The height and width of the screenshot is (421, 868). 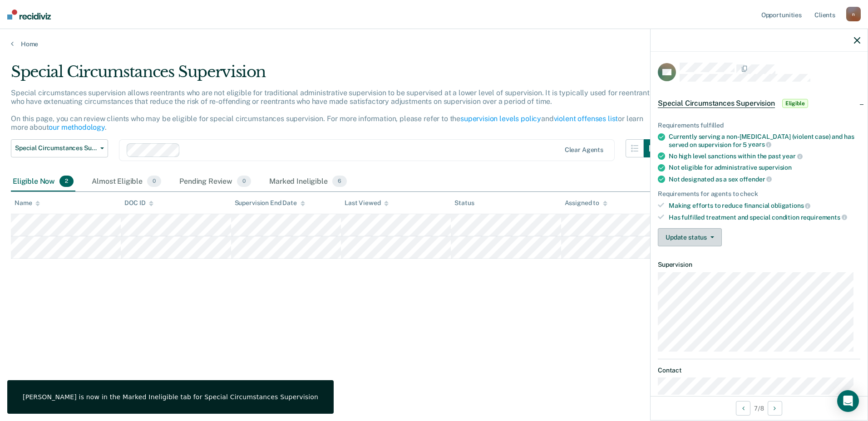 I want to click on div: Special Circumstances SupervisionEligible, so click(x=759, y=103).